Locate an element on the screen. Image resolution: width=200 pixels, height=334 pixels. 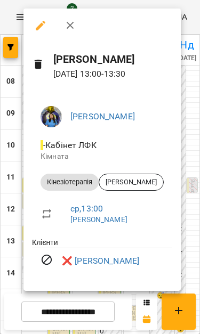
a: ср , 13:00 is located at coordinates (86, 208).